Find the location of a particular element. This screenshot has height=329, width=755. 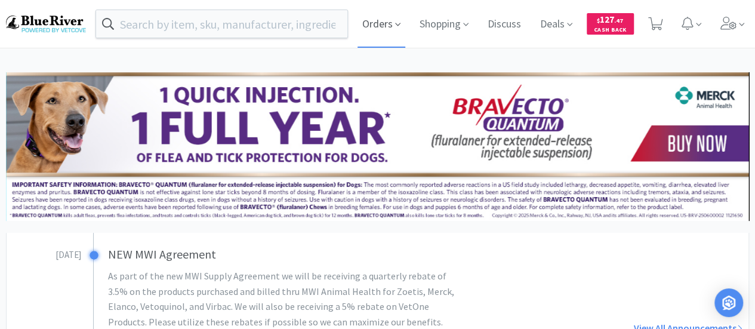

h3: NEW MWI Agreement is located at coordinates (304, 254).